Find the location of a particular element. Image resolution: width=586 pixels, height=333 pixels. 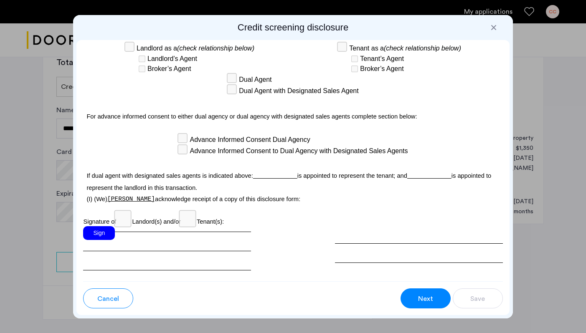

span: Tenant as a is located at coordinates (405, 48).